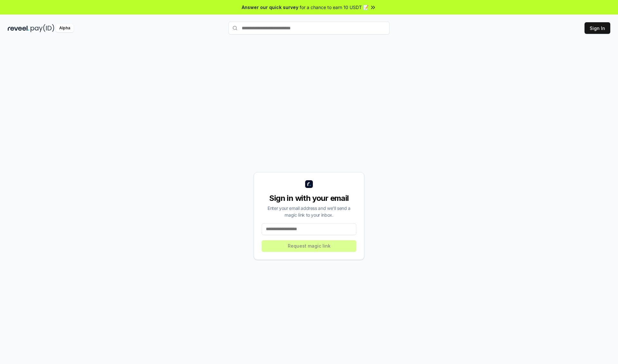 Image resolution: width=618 pixels, height=364 pixels. I want to click on span: for a chance to earn 10 USDT 📝, so click(334, 7).